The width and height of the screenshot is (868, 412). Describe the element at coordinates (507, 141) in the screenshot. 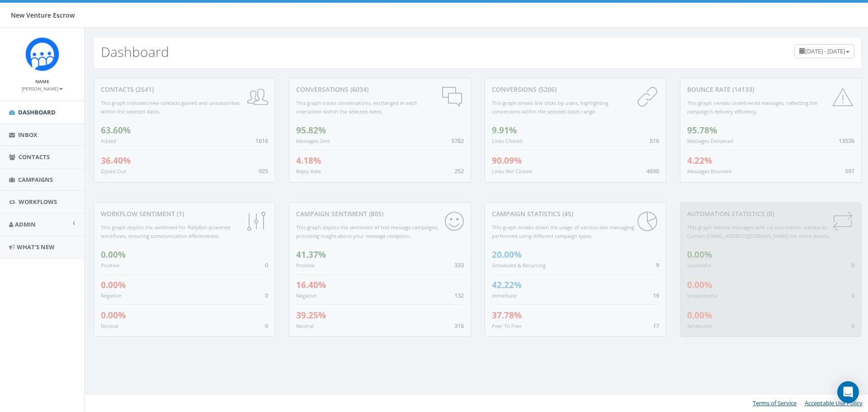

I see `small: Links Clicked` at that location.